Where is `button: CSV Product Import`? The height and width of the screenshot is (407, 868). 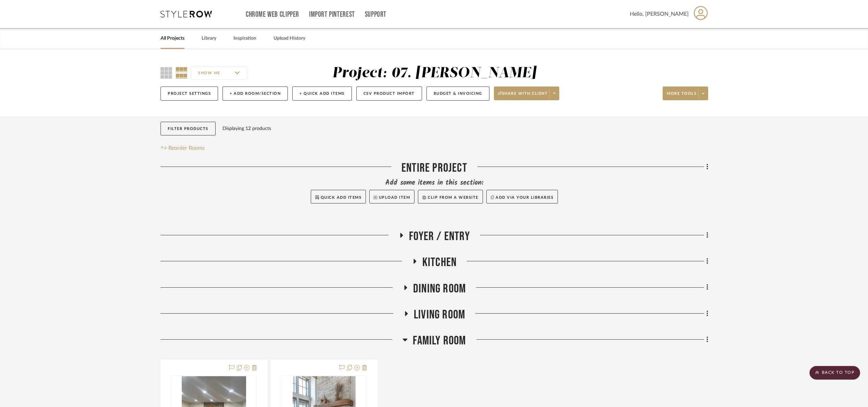
button: CSV Product Import is located at coordinates (389, 93).